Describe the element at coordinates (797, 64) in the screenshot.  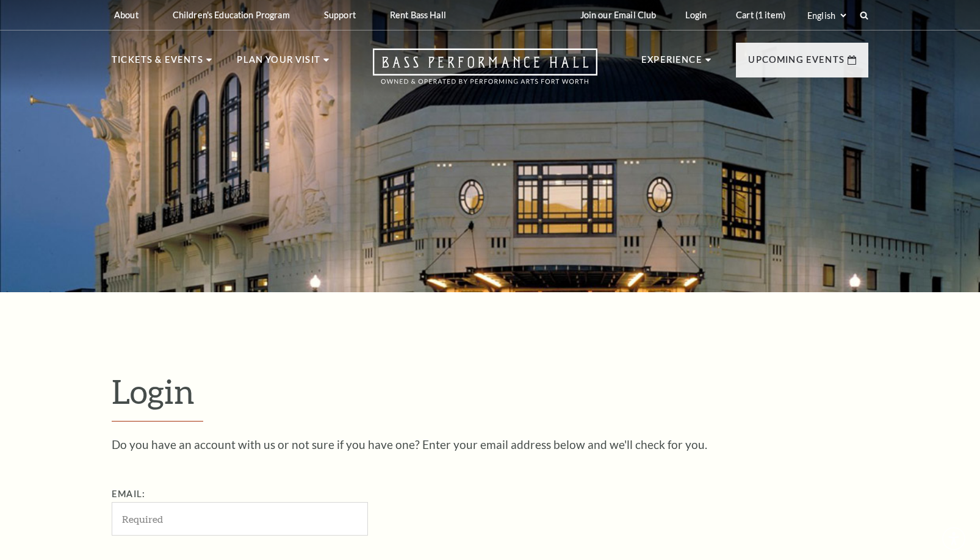
I see `p: Upcoming Events` at that location.